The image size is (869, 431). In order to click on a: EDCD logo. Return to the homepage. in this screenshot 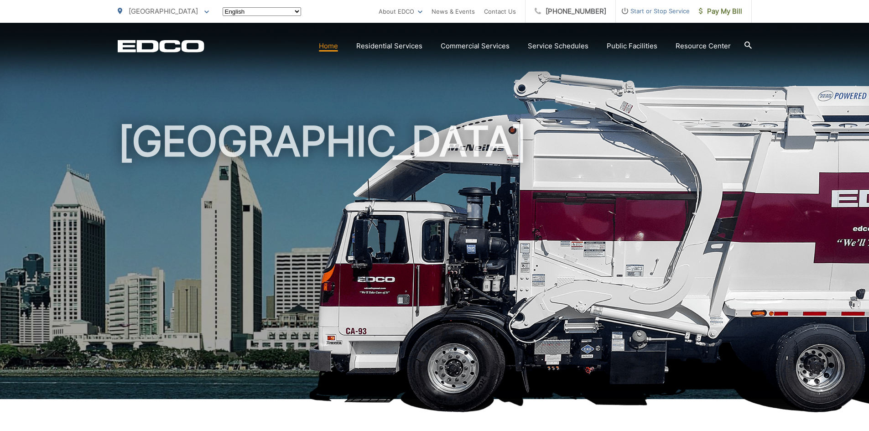, I will do `click(161, 46)`.